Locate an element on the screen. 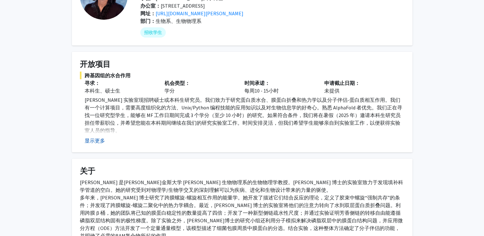  font: 时间承诺： is located at coordinates (257, 83).